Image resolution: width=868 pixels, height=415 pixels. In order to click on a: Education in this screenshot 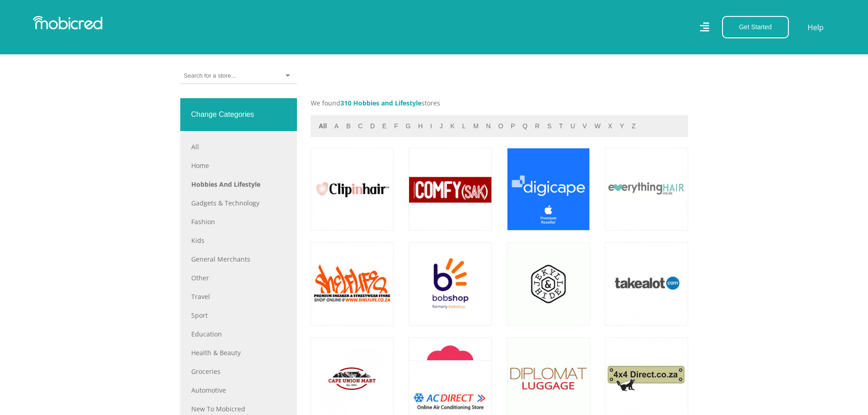, I will do `click(238, 334)`.